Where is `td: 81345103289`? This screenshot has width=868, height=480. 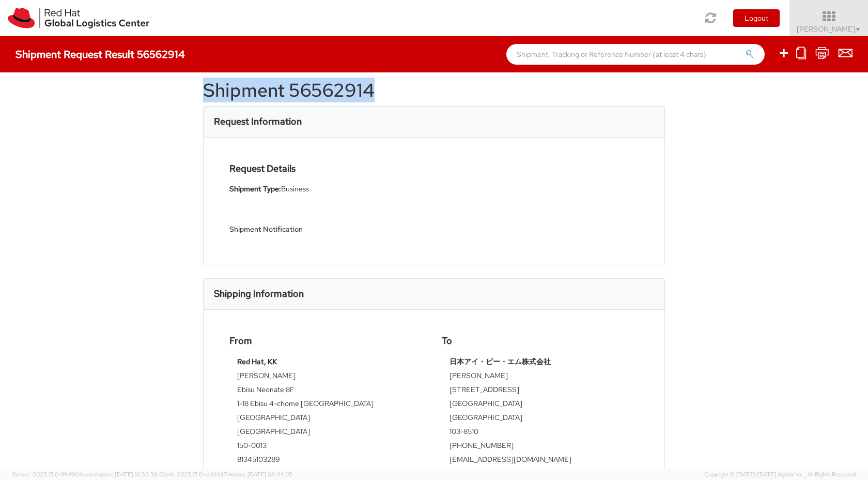
td: 81345103289 is located at coordinates (327, 460).